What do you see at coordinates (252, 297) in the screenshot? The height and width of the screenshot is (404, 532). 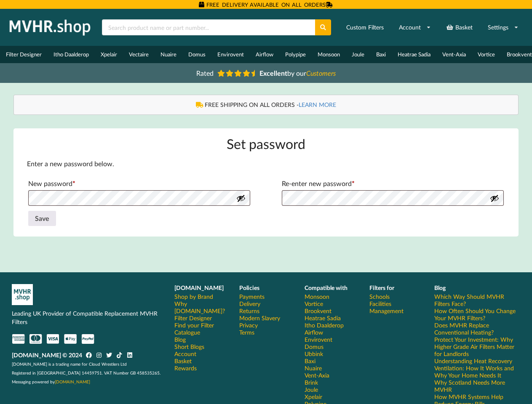 I see `a: Payments` at bounding box center [252, 297].